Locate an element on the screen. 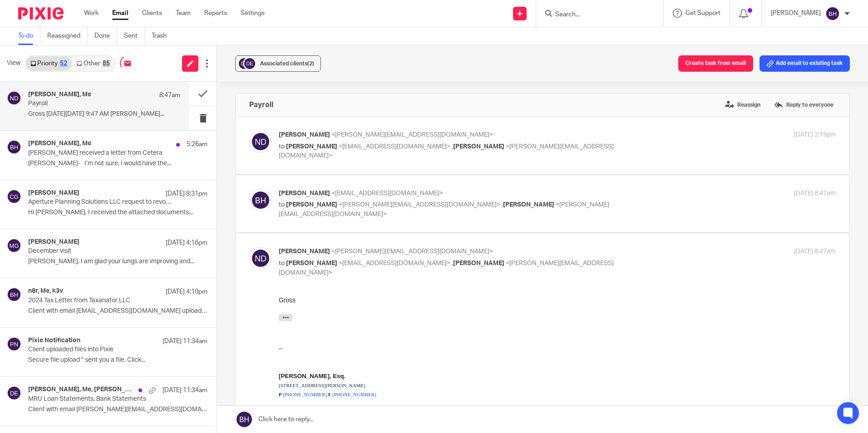  button: Add email to existing task is located at coordinates (804, 64).